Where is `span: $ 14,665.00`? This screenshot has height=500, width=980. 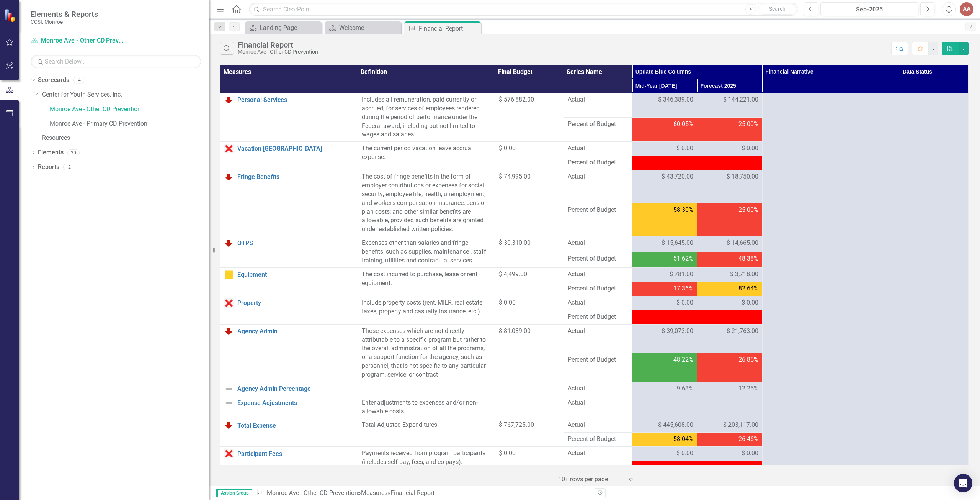 span: $ 14,665.00 is located at coordinates (742, 242).